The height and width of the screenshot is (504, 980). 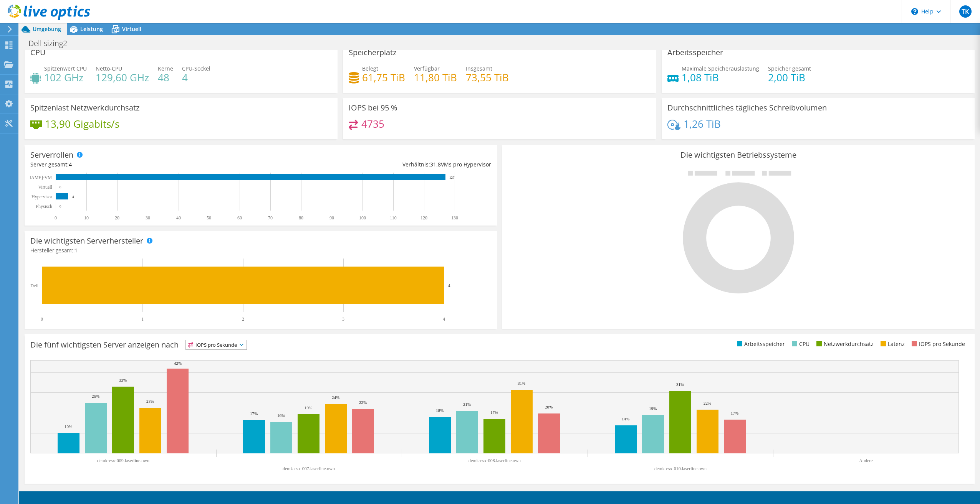 What do you see at coordinates (720, 77) in the screenshot?
I see `h4: 1,08 TiB` at bounding box center [720, 77].